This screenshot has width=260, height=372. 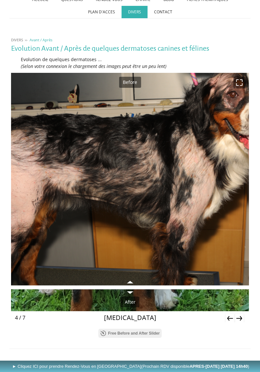 I want to click on em: (Selon votre connexion le chargement des images peut être un peu lent), so click(x=94, y=66).